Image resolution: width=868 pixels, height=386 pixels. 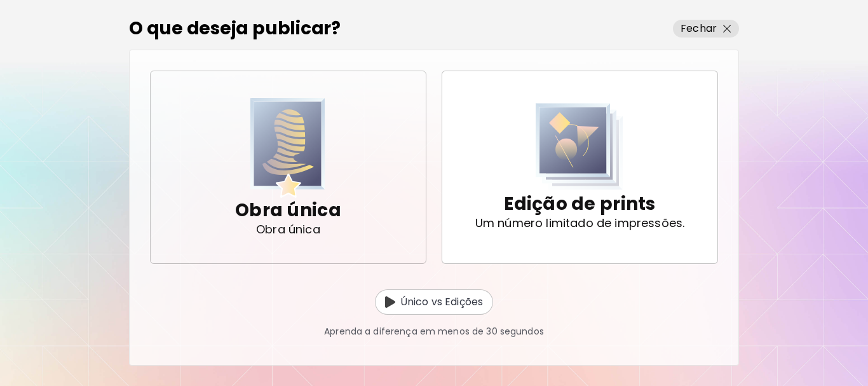 I want to click on button: Unique vs EditionÚnico vs Edições, so click(x=434, y=302).